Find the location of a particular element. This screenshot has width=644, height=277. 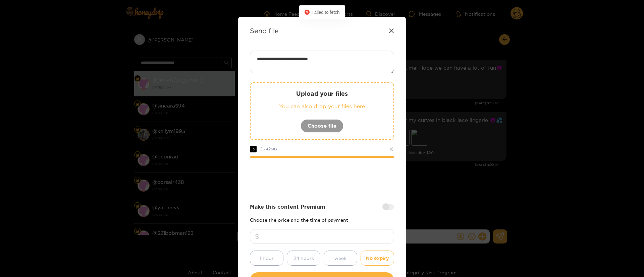

span: 1 hour is located at coordinates (267, 258).